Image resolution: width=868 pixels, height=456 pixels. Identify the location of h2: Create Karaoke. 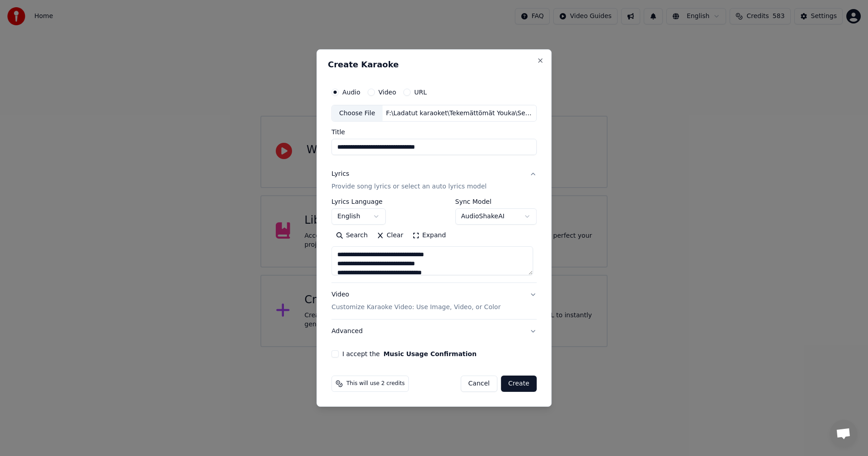
(434, 64).